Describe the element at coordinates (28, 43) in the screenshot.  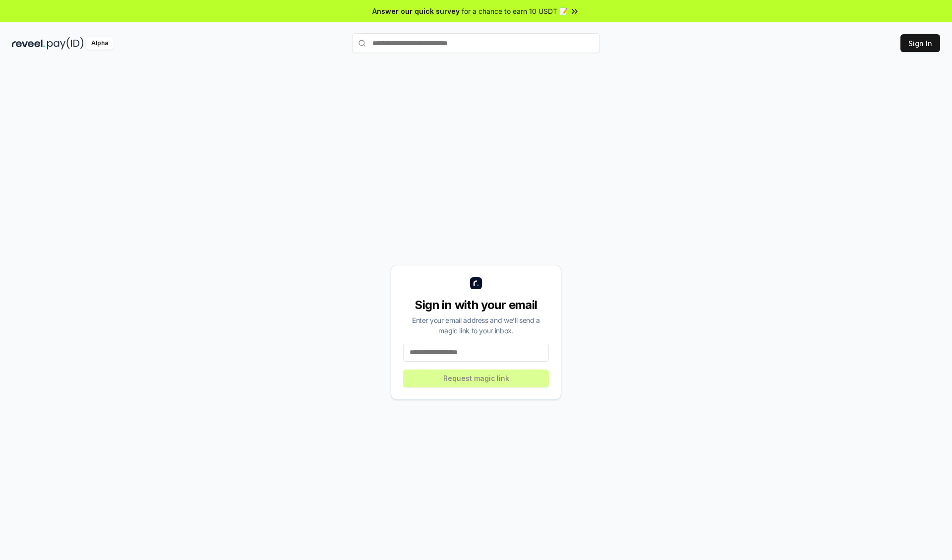
I see `img: reveel_dark` at that location.